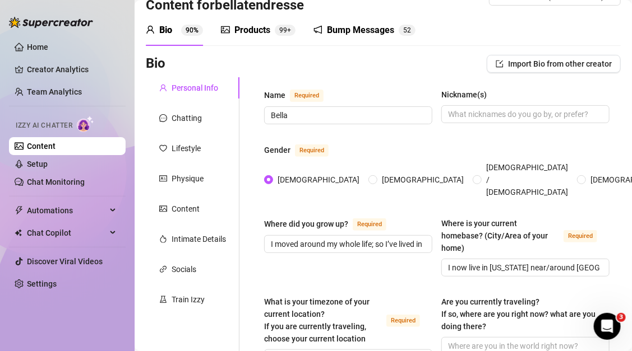 The image size is (632, 351). Describe the element at coordinates (409, 30) in the screenshot. I see `span: 2` at that location.